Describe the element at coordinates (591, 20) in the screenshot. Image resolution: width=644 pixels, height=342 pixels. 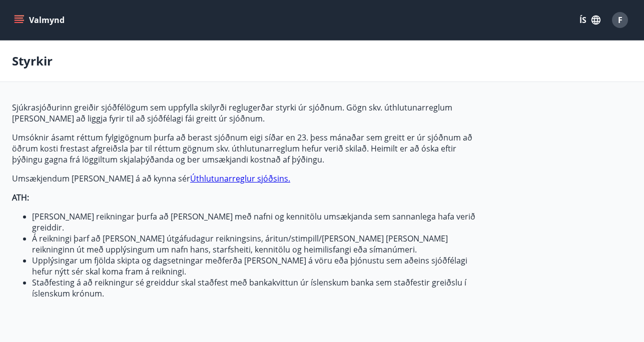
I see `button: ÍS` at that location.